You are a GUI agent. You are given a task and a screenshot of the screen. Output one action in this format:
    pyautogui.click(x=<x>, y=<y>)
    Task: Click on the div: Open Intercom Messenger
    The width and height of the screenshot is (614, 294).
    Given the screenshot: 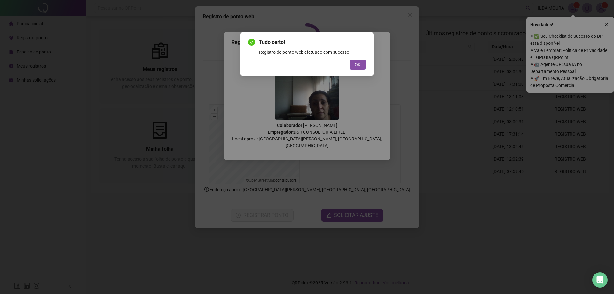 What is the action you would take?
    pyautogui.click(x=600, y=280)
    